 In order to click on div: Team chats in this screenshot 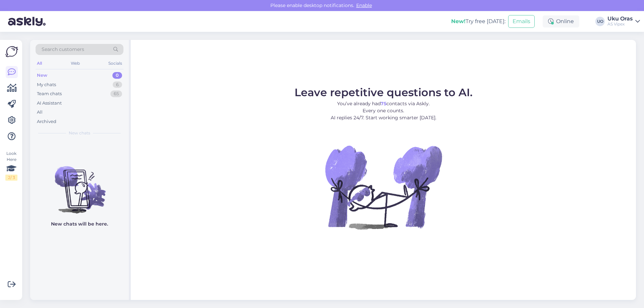, I will do `click(49, 94)`.